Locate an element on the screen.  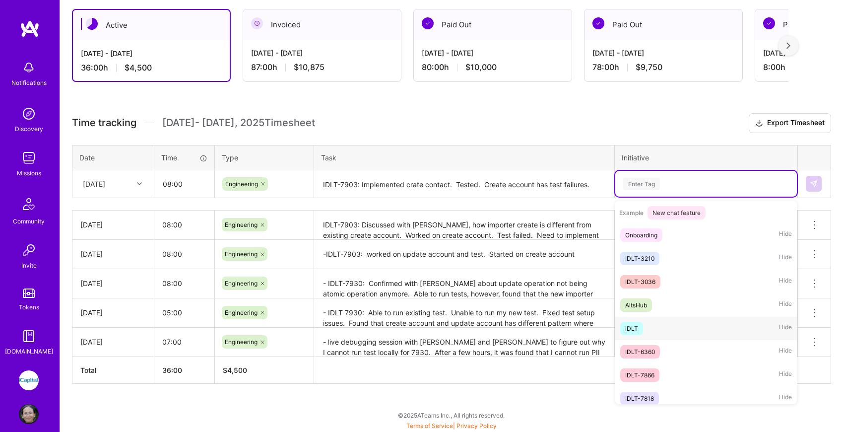
span: $10,875 is located at coordinates (309, 67).